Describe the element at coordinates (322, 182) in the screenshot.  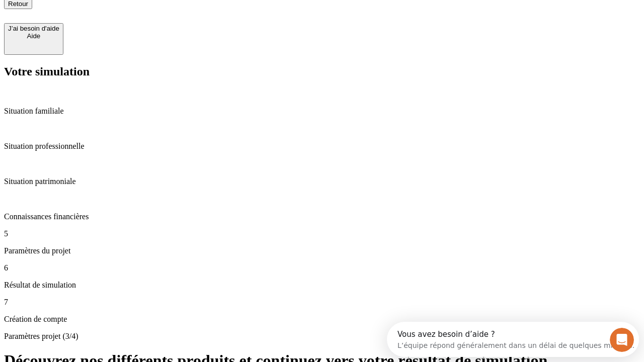
I see `p: Situation patrimoniale` at that location.